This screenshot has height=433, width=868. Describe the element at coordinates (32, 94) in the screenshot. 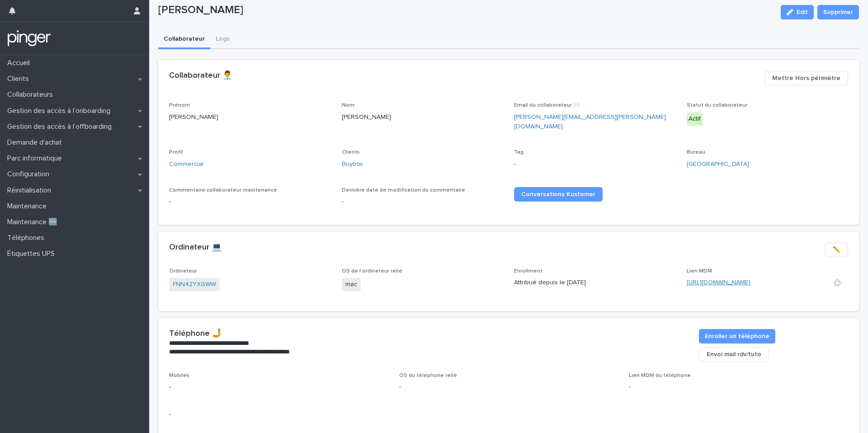

I see `p: Collaborateurs` at that location.